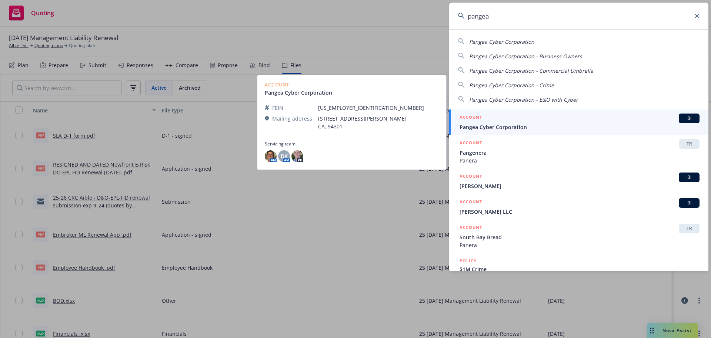 The image size is (711, 338). I want to click on span: Pangea Cyber Corporation - E&O with Cyber, so click(524, 99).